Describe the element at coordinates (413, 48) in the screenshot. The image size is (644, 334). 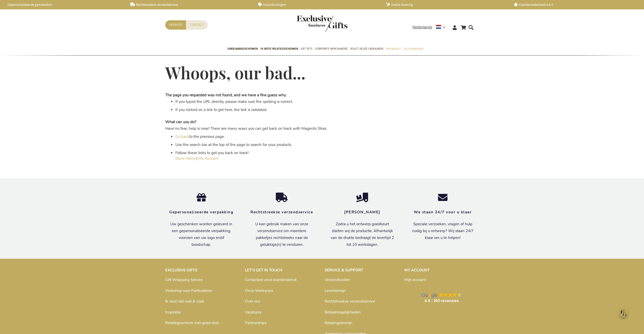
I see `span: Gelegenheden` at that location.